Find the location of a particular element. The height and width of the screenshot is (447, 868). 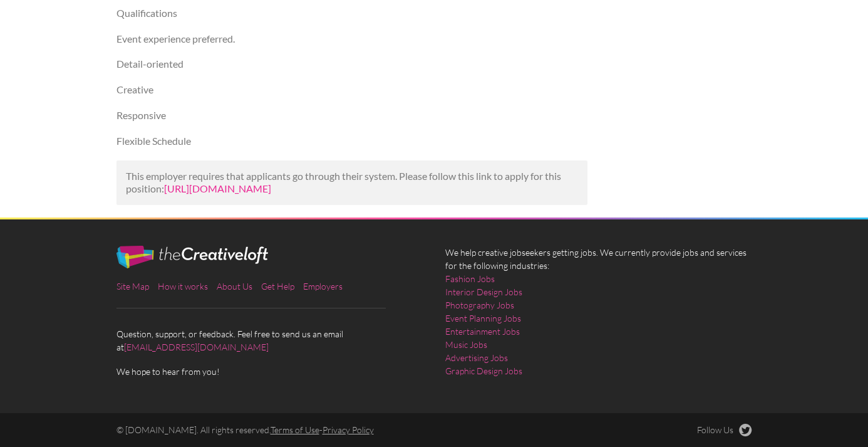

a: Graphic Design Jobs is located at coordinates (483, 370).